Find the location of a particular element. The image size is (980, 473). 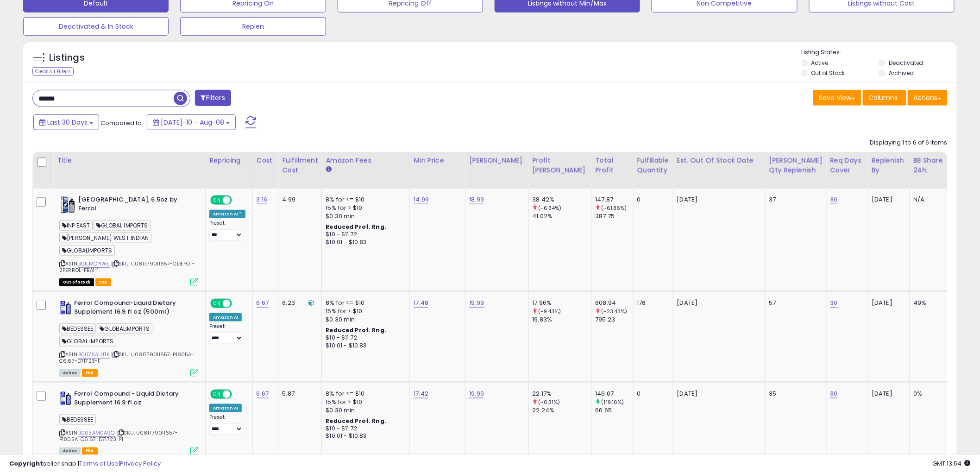

small: (-6.34%) is located at coordinates (550, 208).